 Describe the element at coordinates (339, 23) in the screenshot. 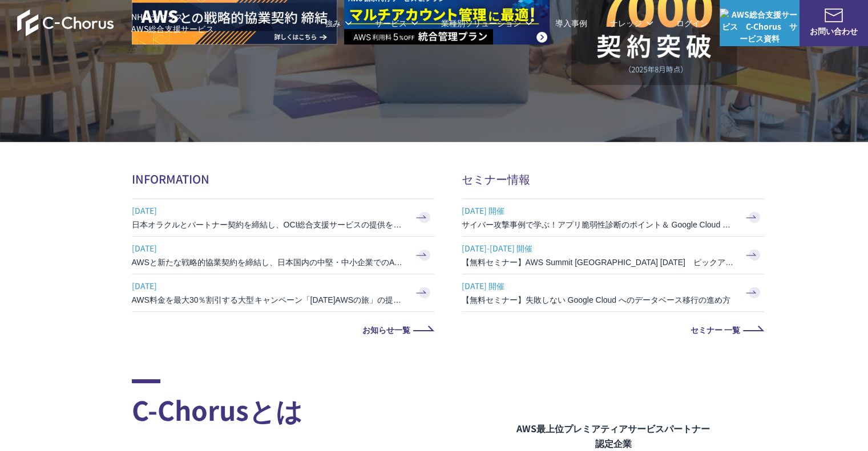

I see `p: 強み` at that location.